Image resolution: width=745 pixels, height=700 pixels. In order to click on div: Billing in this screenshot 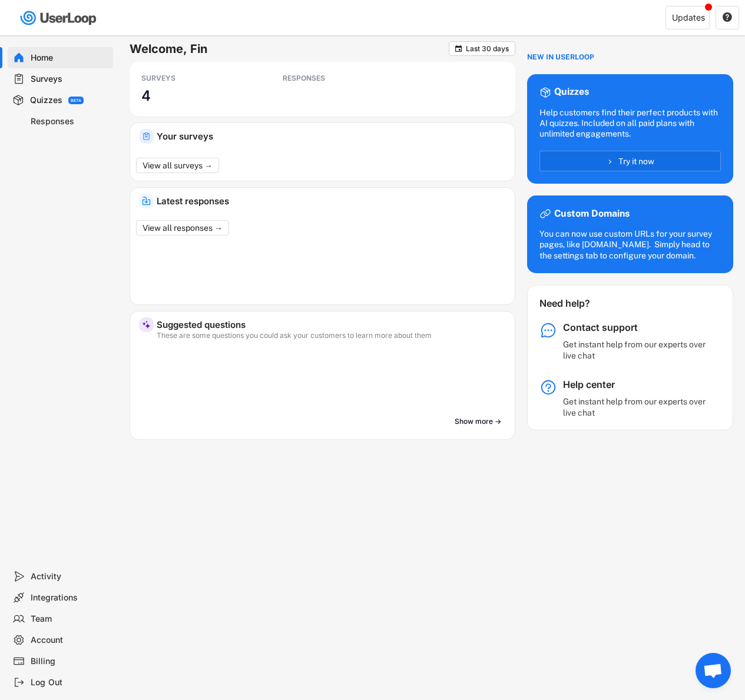, I will do `click(69, 661)`.